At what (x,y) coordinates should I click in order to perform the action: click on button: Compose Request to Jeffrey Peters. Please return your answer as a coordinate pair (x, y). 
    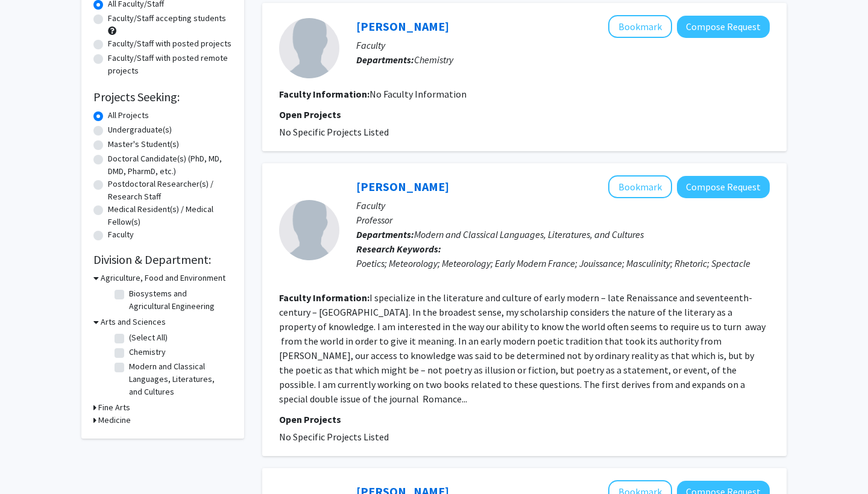
    Looking at the image, I should click on (723, 187).